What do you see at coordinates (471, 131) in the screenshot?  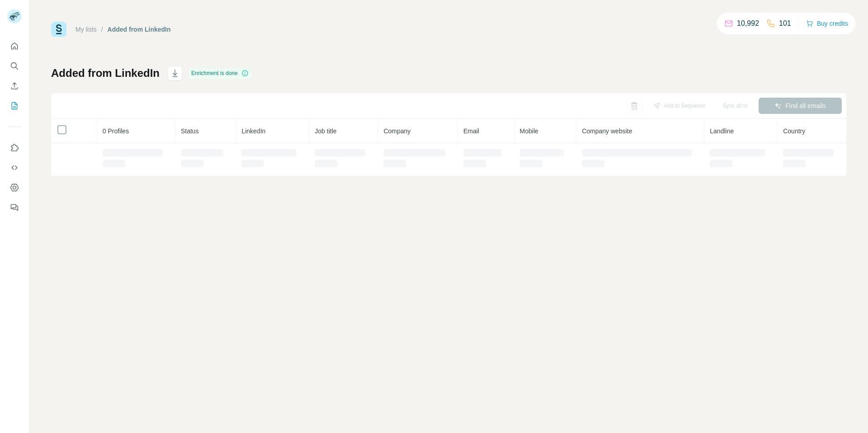 I see `span: Email` at bounding box center [471, 131].